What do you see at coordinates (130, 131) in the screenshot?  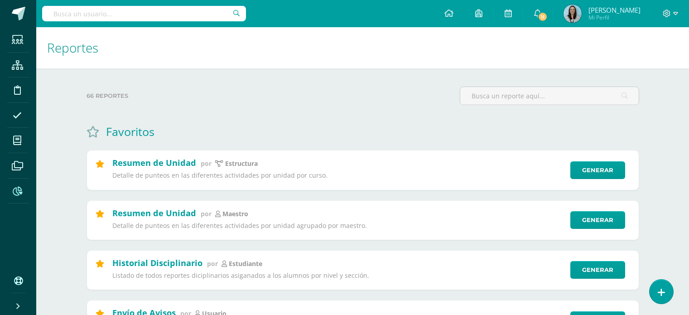 I see `h1: Favoritos` at bounding box center [130, 131].